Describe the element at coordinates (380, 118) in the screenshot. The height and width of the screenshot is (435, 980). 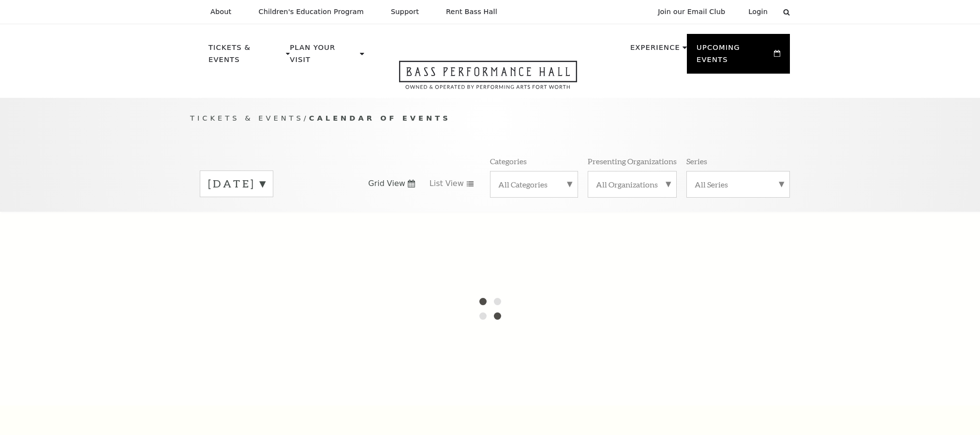
I see `span: Calendar of Events` at that location.